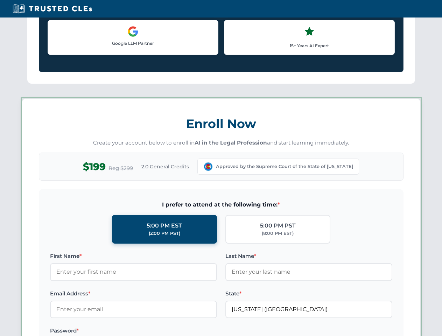 This screenshot has width=442, height=336. Describe the element at coordinates (165, 166) in the screenshot. I see `span: 2.0 General Credits` at that location.